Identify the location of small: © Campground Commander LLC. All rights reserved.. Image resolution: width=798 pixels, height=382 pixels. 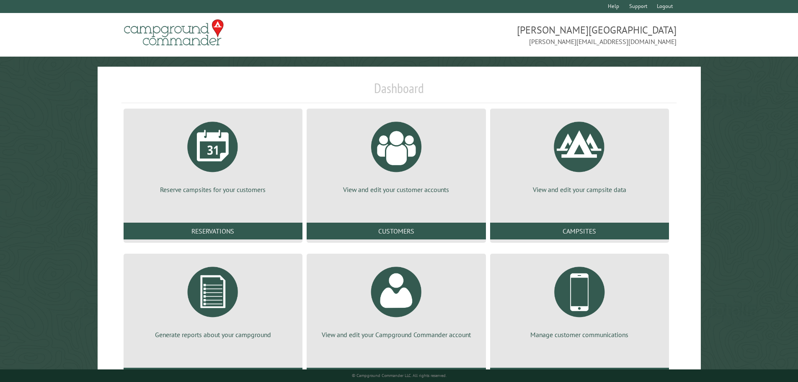
(399, 375).